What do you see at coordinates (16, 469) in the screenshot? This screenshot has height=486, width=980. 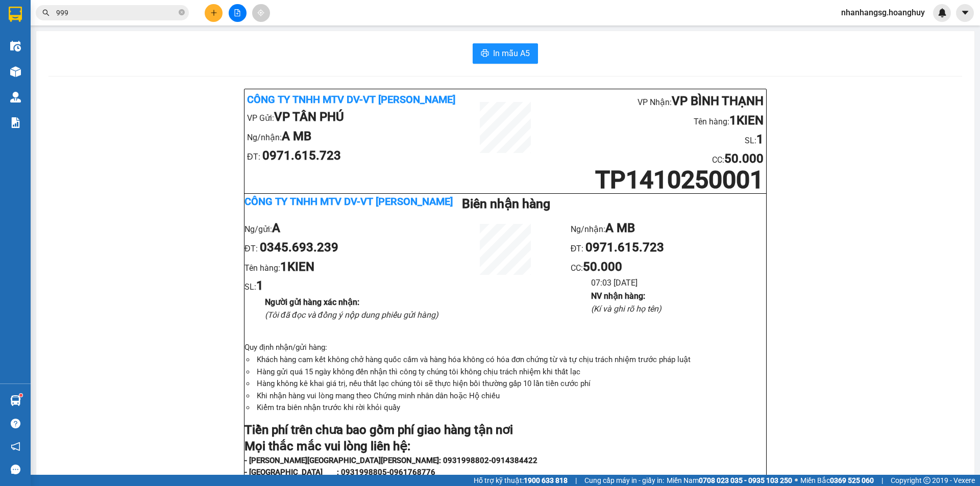 I see `span: message` at bounding box center [16, 469].